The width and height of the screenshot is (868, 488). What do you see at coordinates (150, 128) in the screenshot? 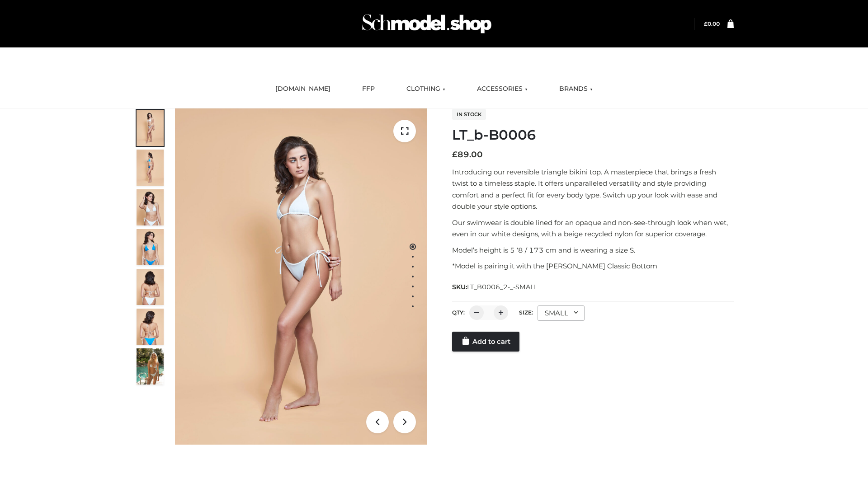
I see `img: ArielClassicBikiniTop_CloudNine_AzureSky_OW114ECO_1-scaled.jpg` at bounding box center [150, 128].